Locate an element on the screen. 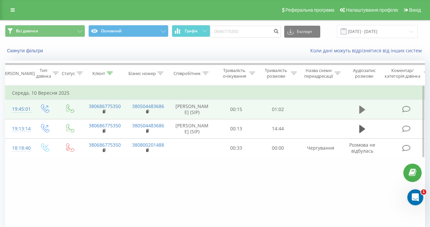  td: 00:33 is located at coordinates (236, 148).